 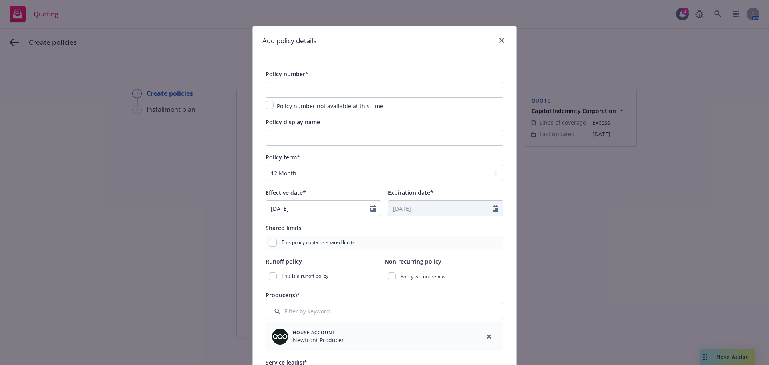 I want to click on img: employee photo, so click(x=280, y=336).